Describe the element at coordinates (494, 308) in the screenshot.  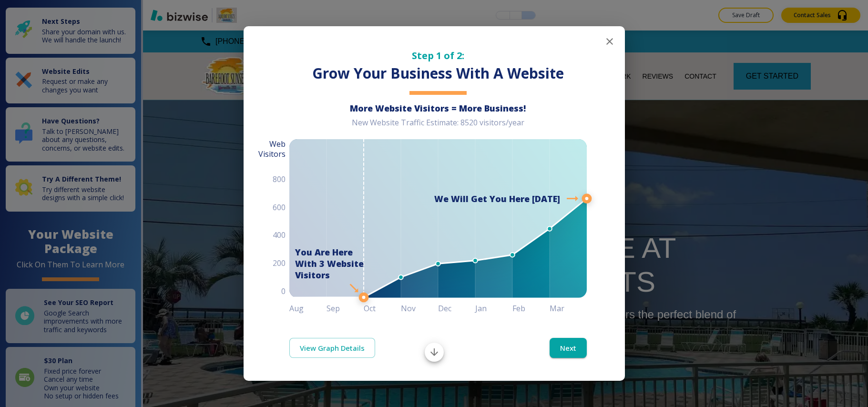
I see `h6: Jan` at that location.